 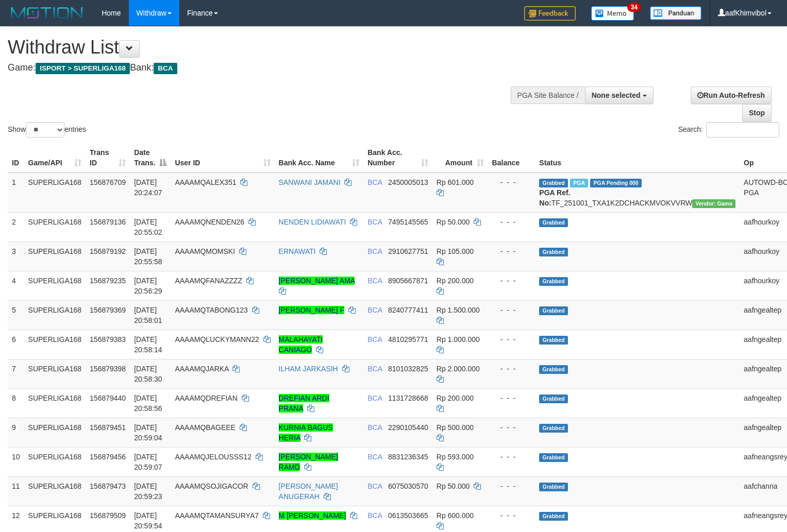 What do you see at coordinates (312, 222) in the screenshot?
I see `a: NENDEN LIDIAWATI` at bounding box center [312, 222].